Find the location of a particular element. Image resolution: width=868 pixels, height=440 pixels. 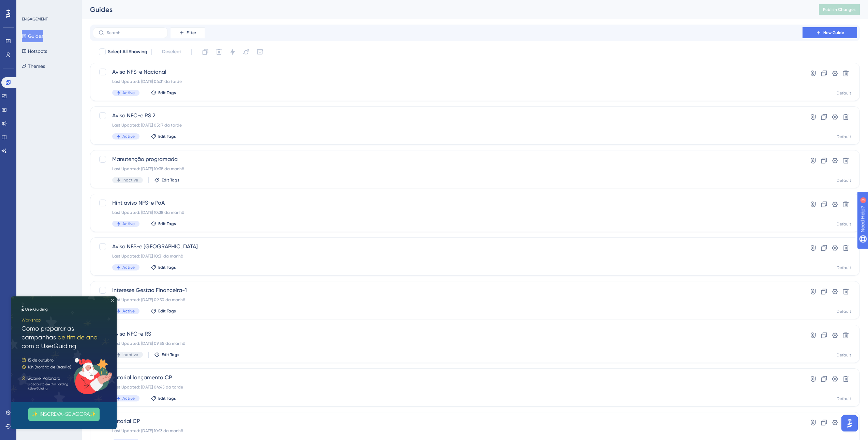

div: Guides is located at coordinates (446, 9).